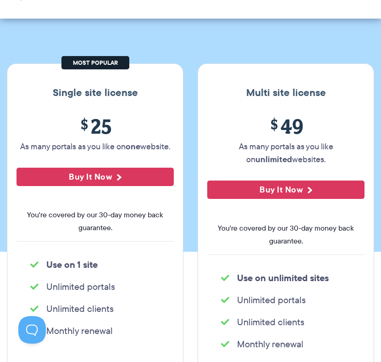  I want to click on span: 25, so click(95, 126).